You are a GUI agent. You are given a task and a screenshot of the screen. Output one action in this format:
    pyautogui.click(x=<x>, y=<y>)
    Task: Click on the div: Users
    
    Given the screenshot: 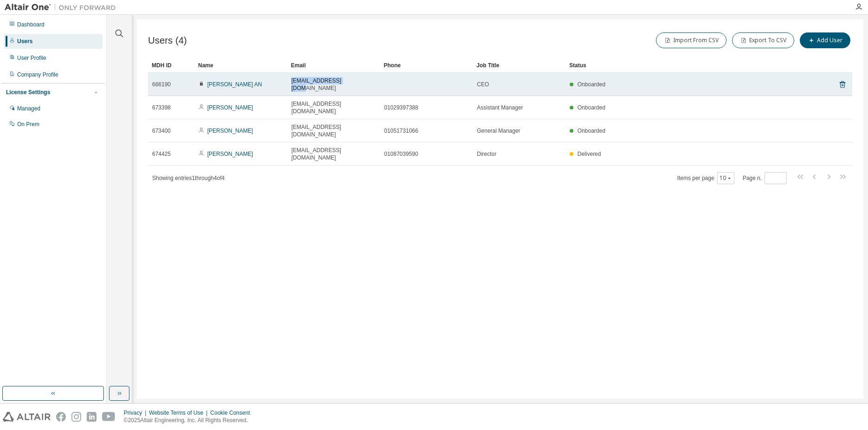 What is the action you would take?
    pyautogui.click(x=25, y=41)
    